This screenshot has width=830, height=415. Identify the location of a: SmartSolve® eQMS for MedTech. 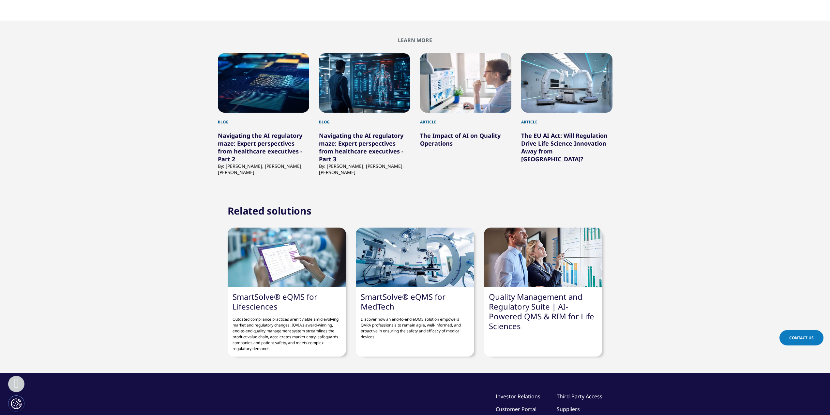
(403, 301).